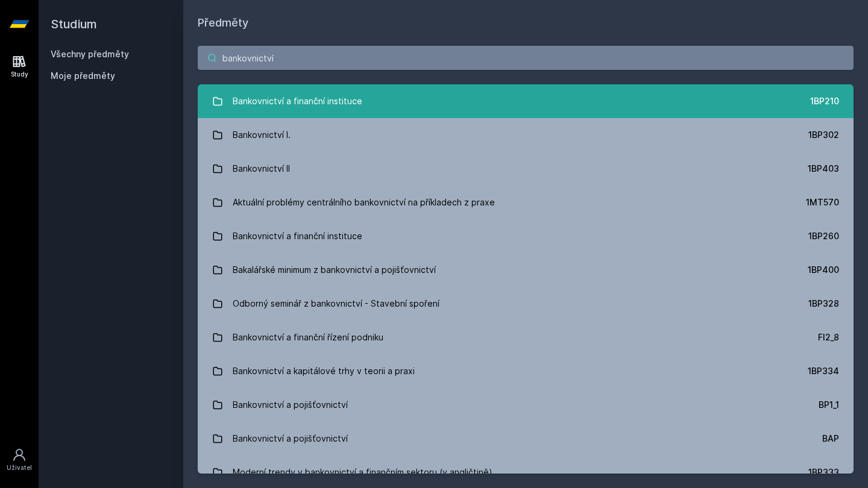 The width and height of the screenshot is (868, 488). Describe the element at coordinates (525, 372) in the screenshot. I see `a: Bankovnictví a kapitálové trhy v teorii a praxi 1BP334` at that location.